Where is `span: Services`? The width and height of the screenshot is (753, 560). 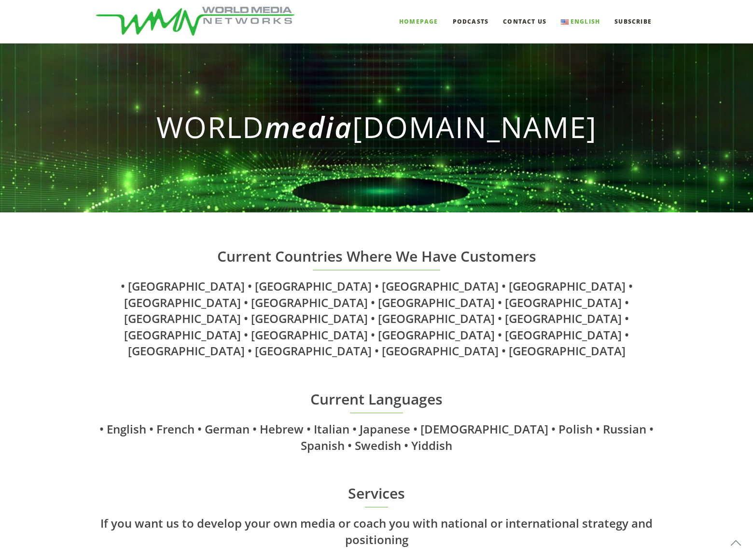 span: Services is located at coordinates (376, 495).